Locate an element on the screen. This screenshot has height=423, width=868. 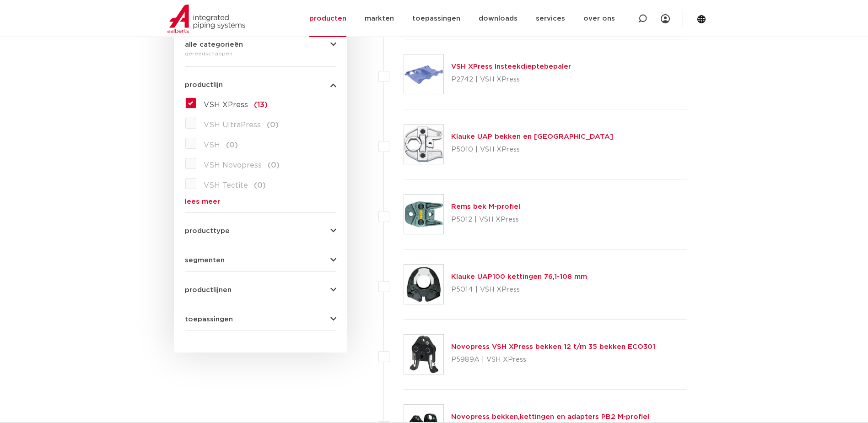
button: productlijnen is located at coordinates (260, 290).